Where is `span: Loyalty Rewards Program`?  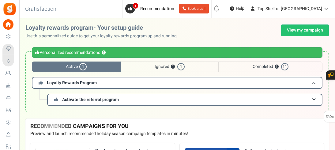
span: Loyalty Rewards Program is located at coordinates (72, 83).